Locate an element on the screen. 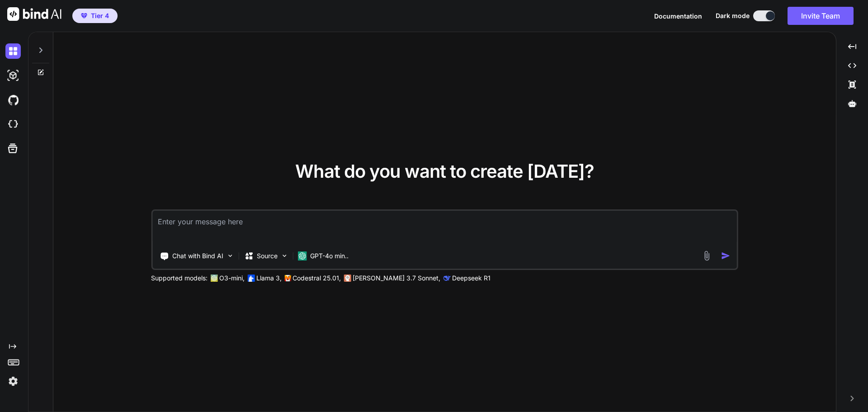 The height and width of the screenshot is (412, 868). img: icon is located at coordinates (726, 256).